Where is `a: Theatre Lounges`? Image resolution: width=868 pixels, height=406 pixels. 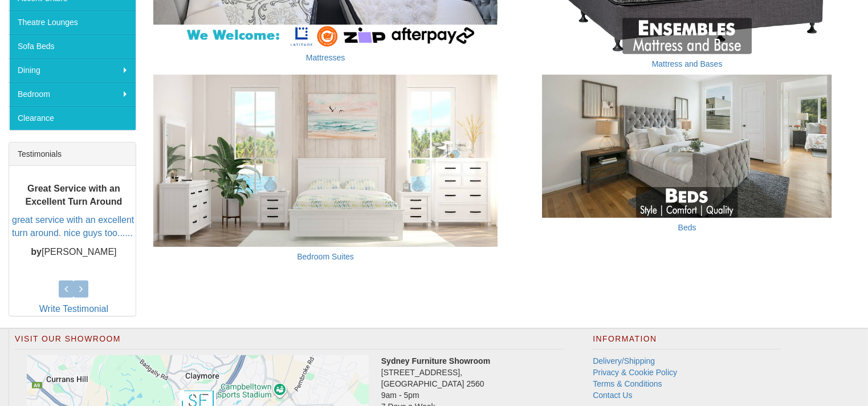
a: Theatre Lounges is located at coordinates (73, 22).